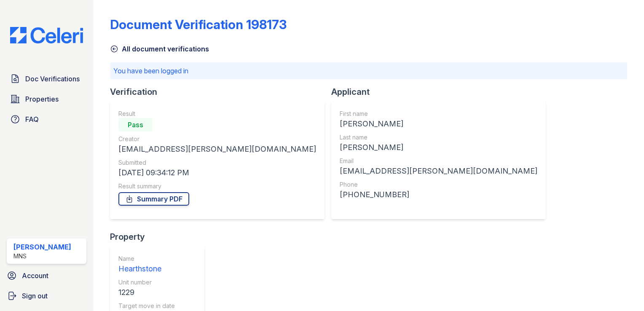 The height and width of the screenshot is (311, 644). What do you see at coordinates (147, 306) in the screenshot?
I see `div: Target move in date` at bounding box center [147, 306].